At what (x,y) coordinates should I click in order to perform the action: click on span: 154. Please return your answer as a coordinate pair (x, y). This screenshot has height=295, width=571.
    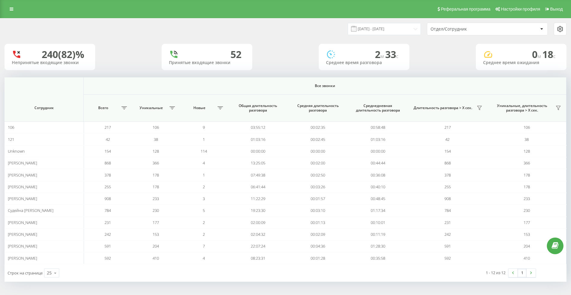
    Looking at the image, I should click on (108, 151).